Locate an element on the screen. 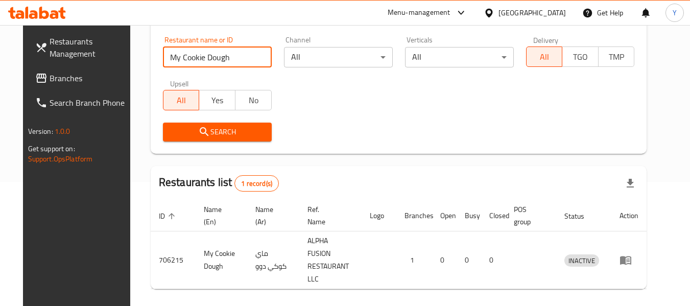  span: No is located at coordinates (253, 100).